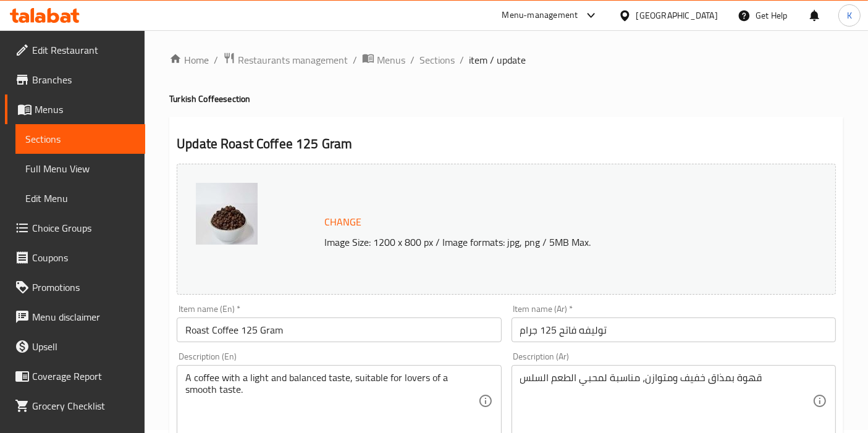 The image size is (868, 433). I want to click on h4: Turkish Coffee section, so click(506, 99).